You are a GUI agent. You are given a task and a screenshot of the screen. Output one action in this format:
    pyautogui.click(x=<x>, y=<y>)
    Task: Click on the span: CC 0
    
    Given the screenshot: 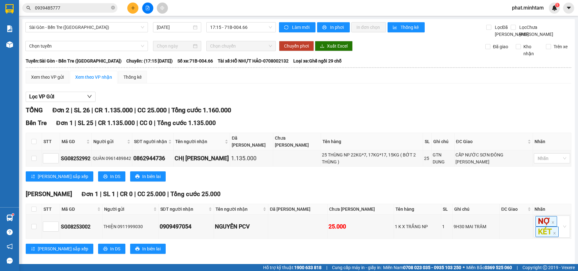 What is the action you would take?
    pyautogui.click(x=146, y=123)
    